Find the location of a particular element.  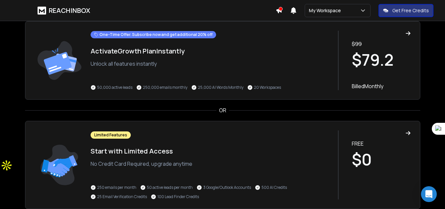

p: 50 active leads per month is located at coordinates (170, 187).